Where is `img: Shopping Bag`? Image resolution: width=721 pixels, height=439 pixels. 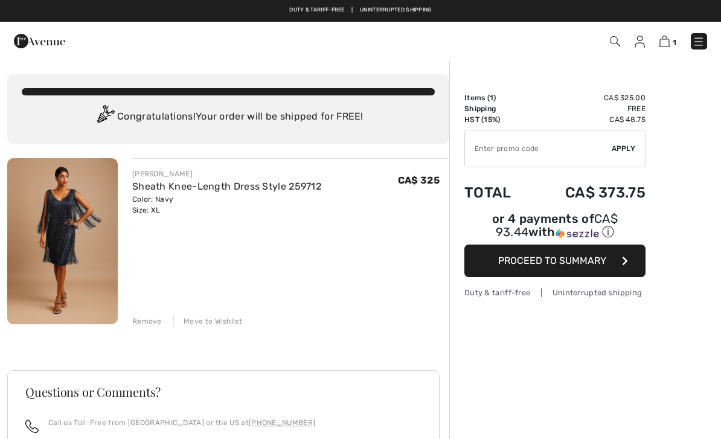
img: Shopping Bag is located at coordinates (664, 41).